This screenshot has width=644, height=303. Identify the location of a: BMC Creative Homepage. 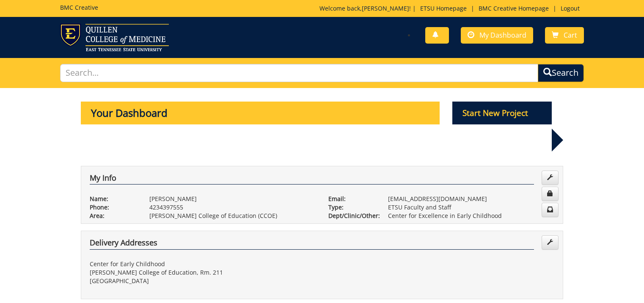
(513, 8).